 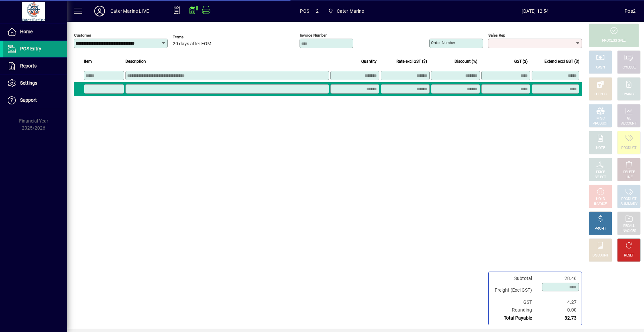 I want to click on div: SELECT, so click(x=600, y=177).